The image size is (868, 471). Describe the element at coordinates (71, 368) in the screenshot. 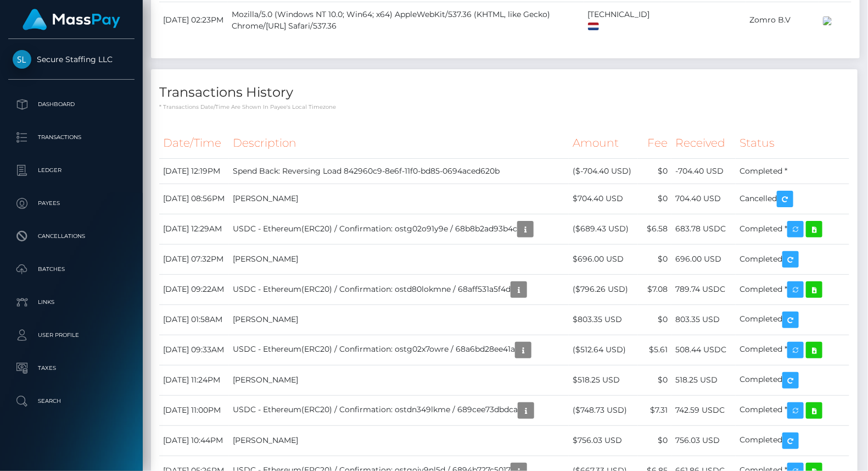

I see `p: Taxes` at that location.